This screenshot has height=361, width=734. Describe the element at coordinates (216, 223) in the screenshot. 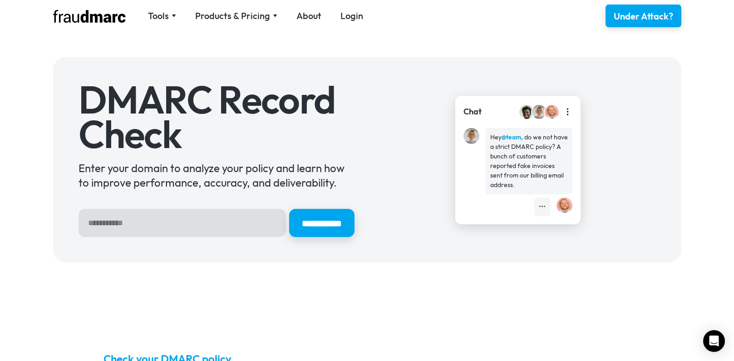

I see `form: Hero Sign Up Form` at that location.